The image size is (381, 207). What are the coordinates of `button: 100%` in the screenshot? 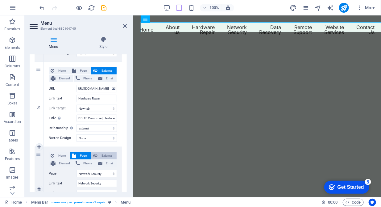 It's located at (211, 8).